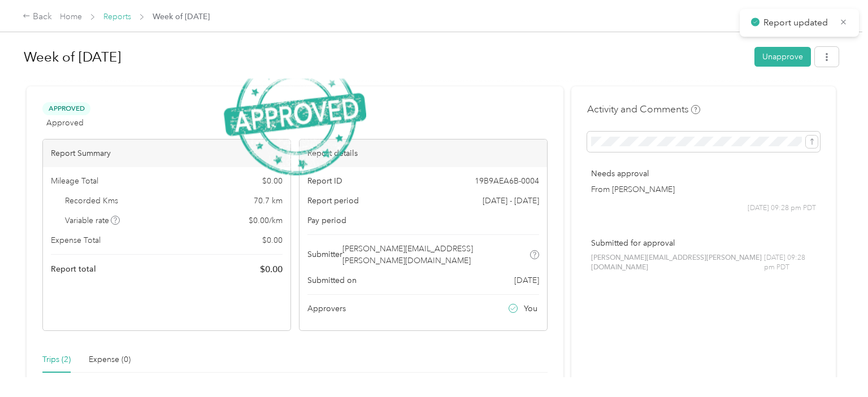  I want to click on div: Trips (2), so click(57, 360).